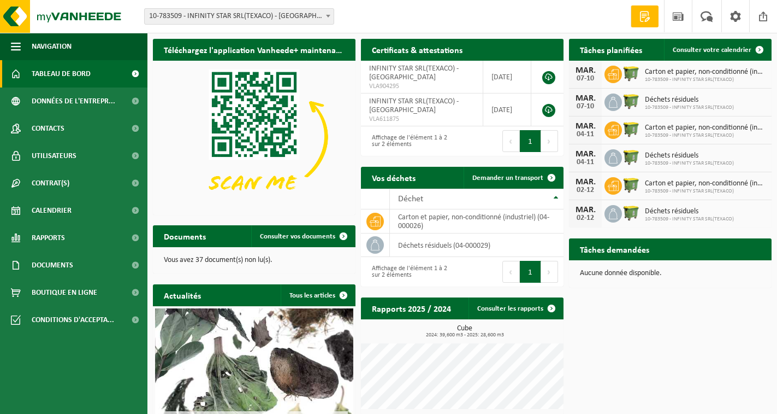  What do you see at coordinates (73, 101) in the screenshot?
I see `span: Données de l'entrepr...` at bounding box center [73, 101].